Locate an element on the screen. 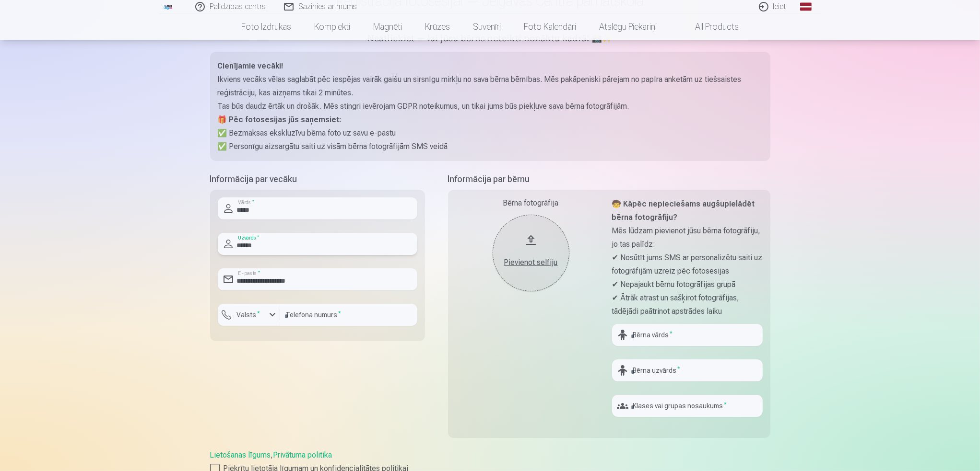  h5: Informācija par vecāku is located at coordinates (318, 179).